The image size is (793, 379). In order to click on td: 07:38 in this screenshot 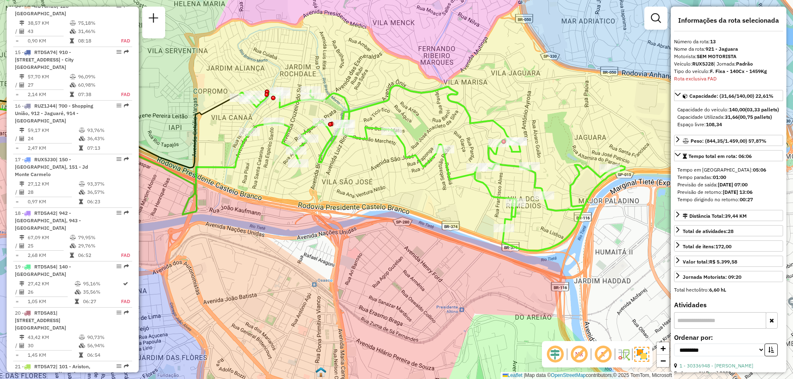, I will do `click(95, 95)`.